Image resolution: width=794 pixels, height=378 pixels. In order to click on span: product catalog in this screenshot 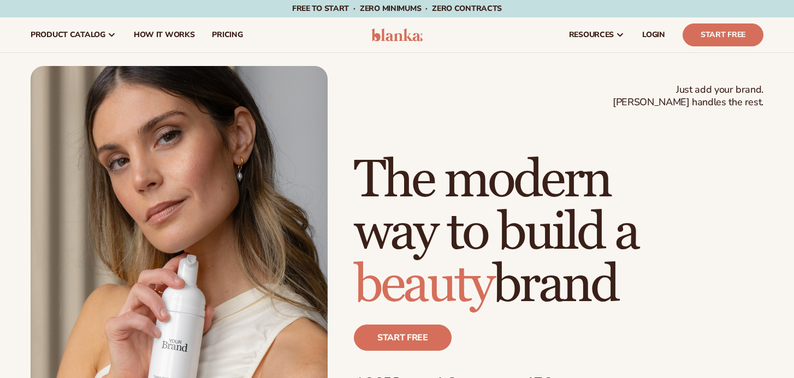, I will do `click(68, 35)`.